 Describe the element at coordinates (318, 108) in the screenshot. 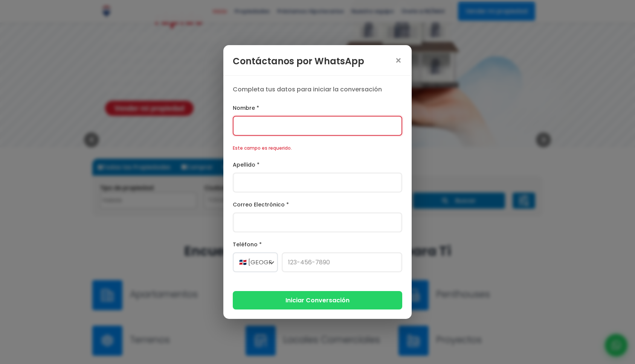

I see `label: Nombre *` at that location.